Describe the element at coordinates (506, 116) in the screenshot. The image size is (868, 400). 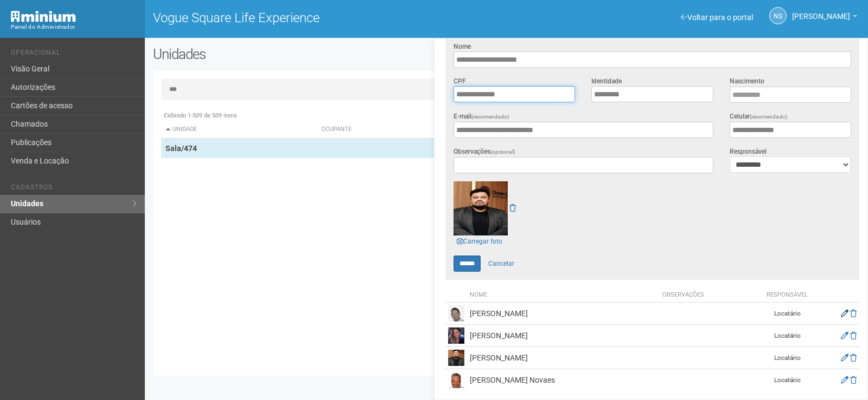
I see `div: Exibindo 1-509 de 509 itens` at that location.